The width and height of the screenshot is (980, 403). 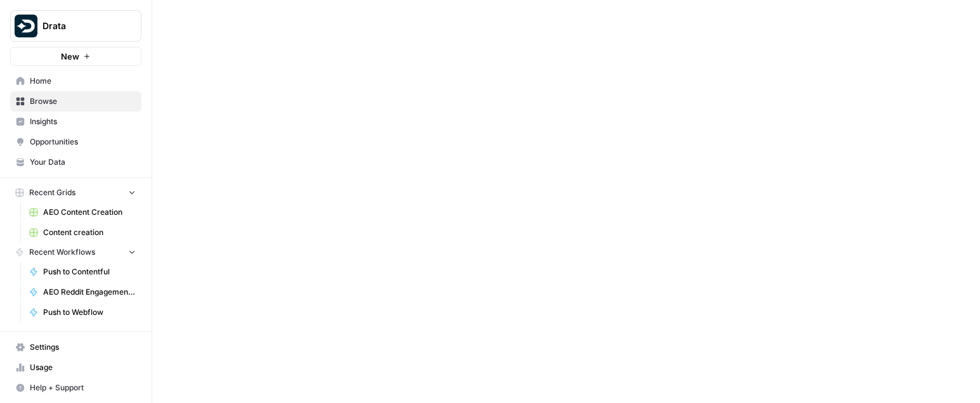 What do you see at coordinates (83, 388) in the screenshot?
I see `span: Help + Support` at bounding box center [83, 388].